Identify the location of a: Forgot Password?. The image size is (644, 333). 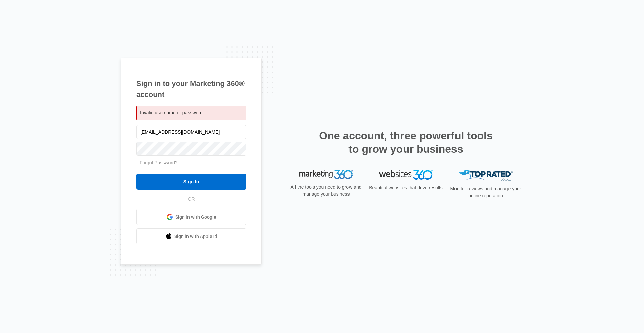
(159, 163).